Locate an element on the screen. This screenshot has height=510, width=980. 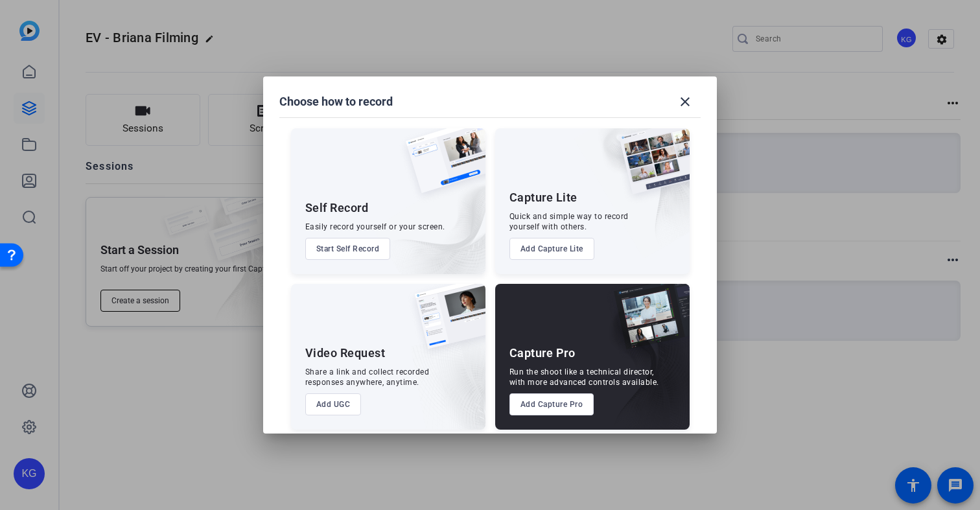
img: capture-pro.png is located at coordinates (646, 323).